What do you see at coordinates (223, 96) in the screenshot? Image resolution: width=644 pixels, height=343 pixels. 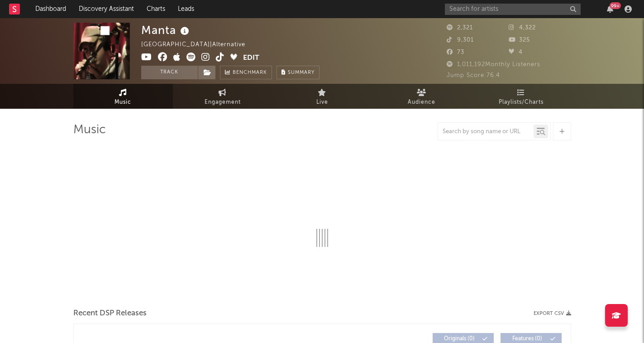 I see `a: Engagement` at bounding box center [223, 96].